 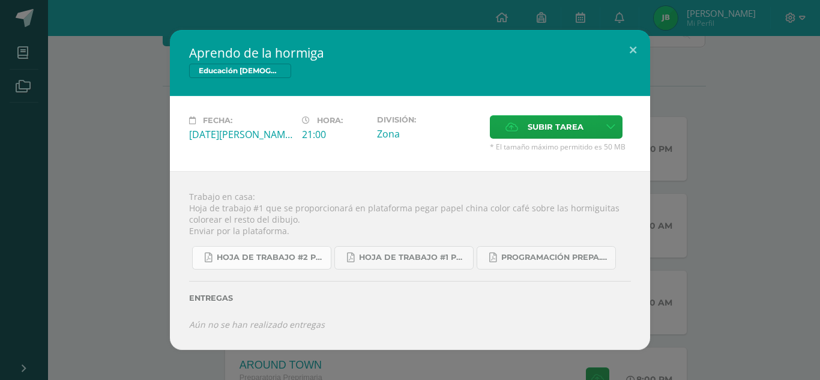 I want to click on label: División:, so click(x=428, y=119).